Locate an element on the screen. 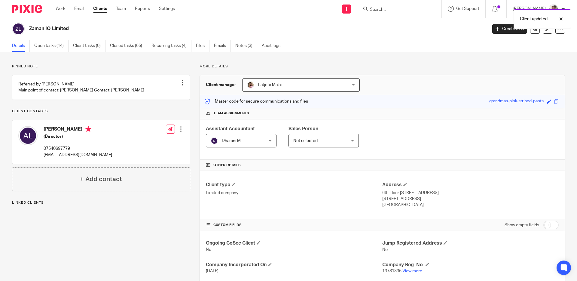 This screenshot has height=281, width=577. img: Matt%20Circle.png is located at coordinates (554, 9).